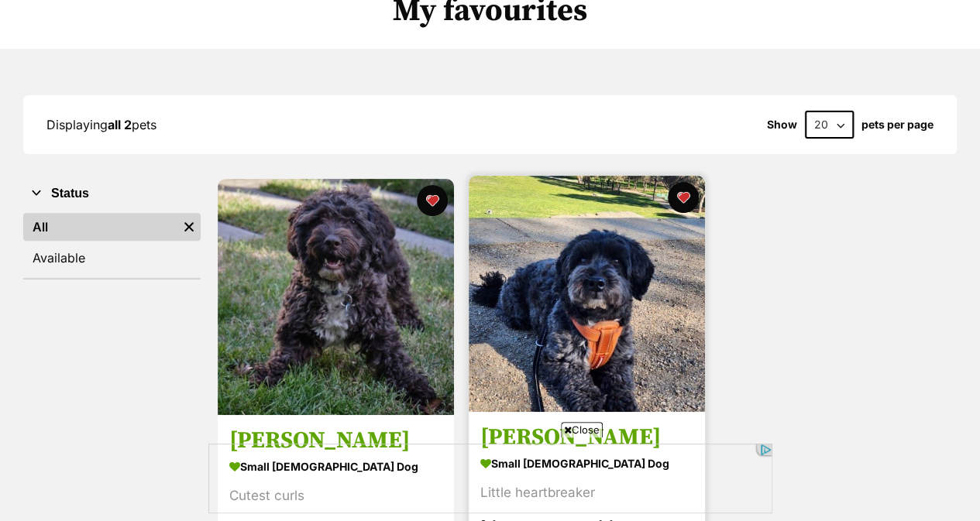 This screenshot has width=980, height=521. What do you see at coordinates (557, 6) in the screenshot?
I see `img: adc.png` at bounding box center [557, 6].